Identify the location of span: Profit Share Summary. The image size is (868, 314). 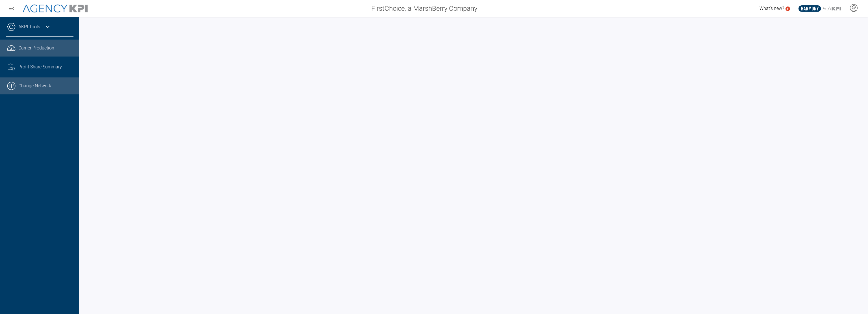
(41, 67).